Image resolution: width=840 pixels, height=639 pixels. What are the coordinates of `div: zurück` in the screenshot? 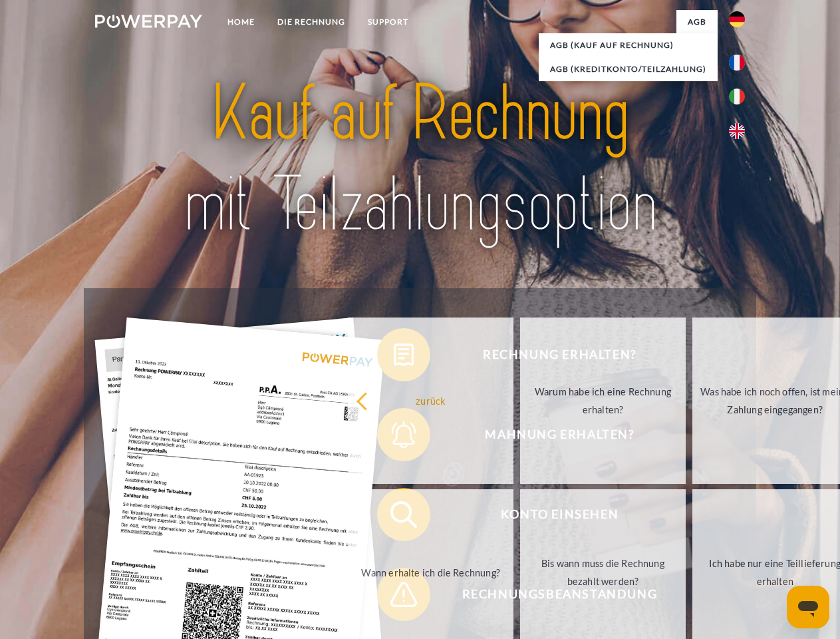 It's located at (431, 400).